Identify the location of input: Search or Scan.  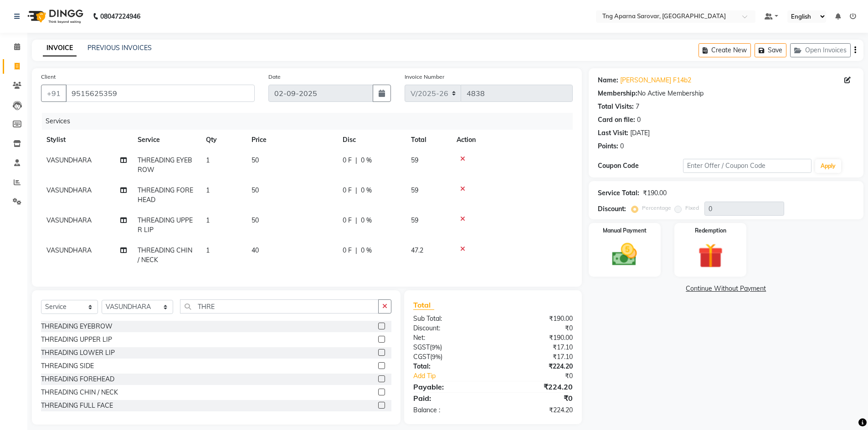
(280, 306).